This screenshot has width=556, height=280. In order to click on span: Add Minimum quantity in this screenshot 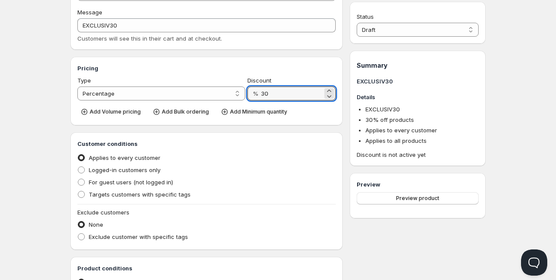, I will do `click(258, 112)`.